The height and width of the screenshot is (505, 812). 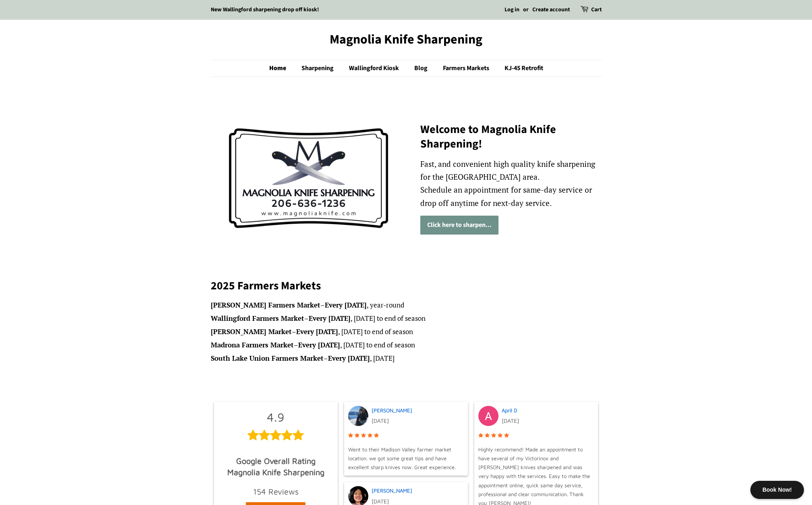 I want to click on a: KJ-45 Retrofit, so click(x=521, y=68).